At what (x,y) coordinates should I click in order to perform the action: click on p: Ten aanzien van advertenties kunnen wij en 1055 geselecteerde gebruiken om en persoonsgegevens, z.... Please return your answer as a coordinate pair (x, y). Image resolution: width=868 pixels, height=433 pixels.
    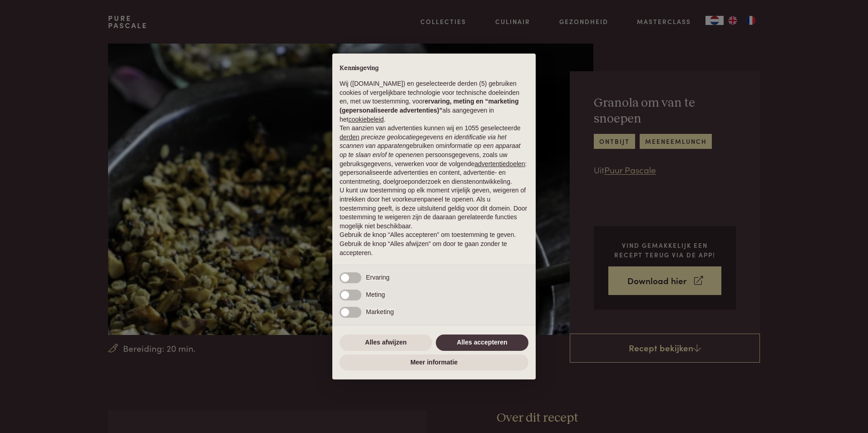
    Looking at the image, I should click on (434, 155).